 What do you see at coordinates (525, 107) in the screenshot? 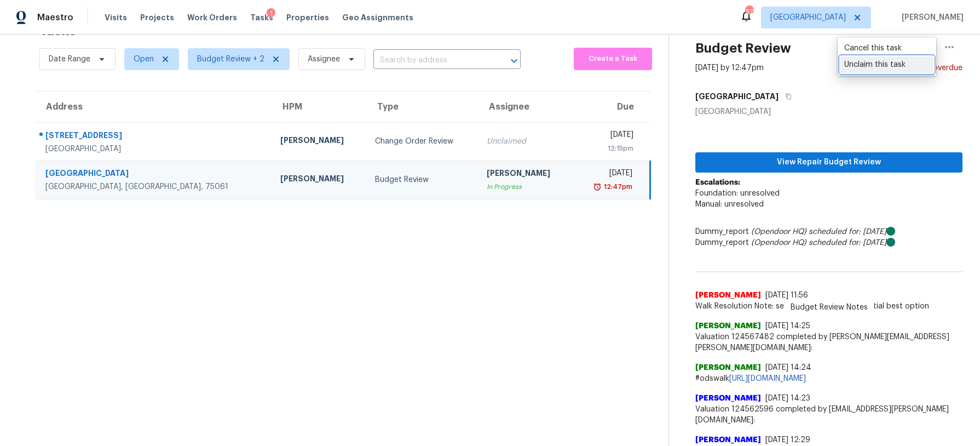
I see `th: Assignee` at bounding box center [525, 107].